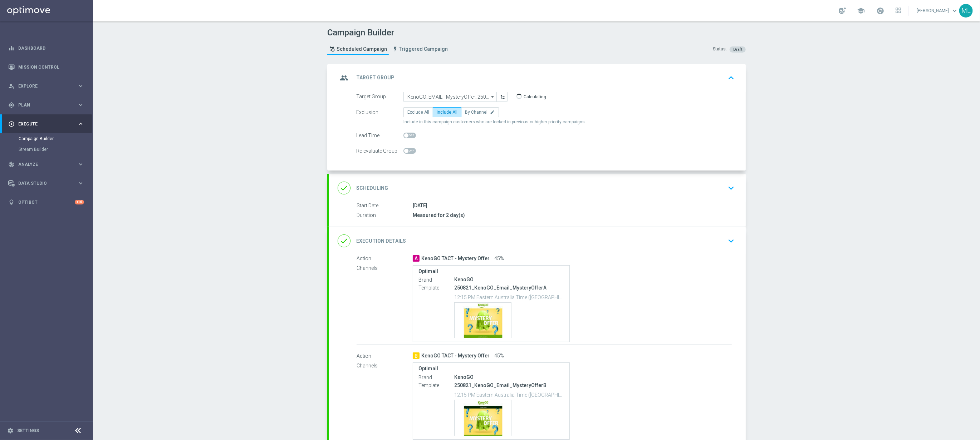 The height and width of the screenshot is (440, 980). I want to click on a: Dashboard, so click(51, 48).